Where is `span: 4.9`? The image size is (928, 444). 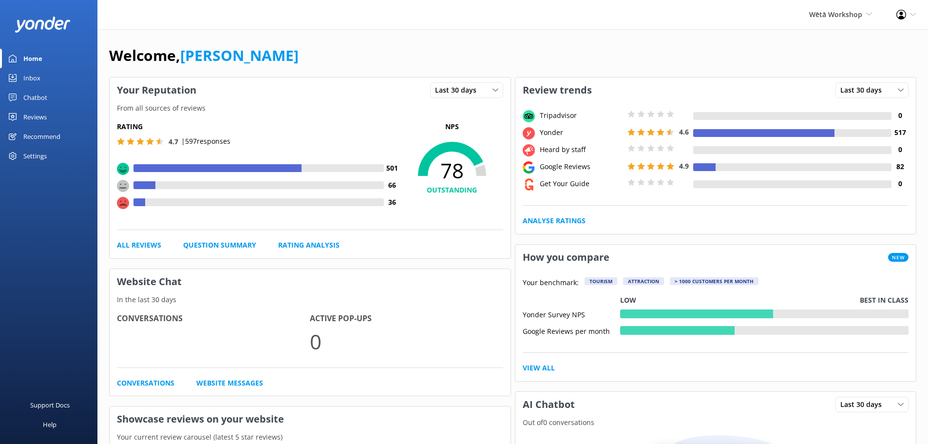 span: 4.9 is located at coordinates (684, 166).